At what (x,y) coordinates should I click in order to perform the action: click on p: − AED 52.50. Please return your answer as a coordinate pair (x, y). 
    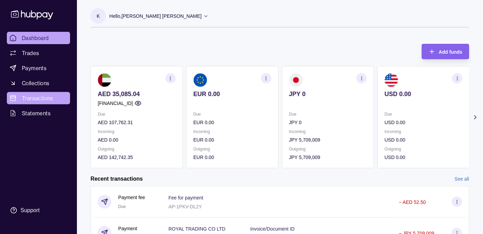
    Looking at the image, I should click on (412, 202).